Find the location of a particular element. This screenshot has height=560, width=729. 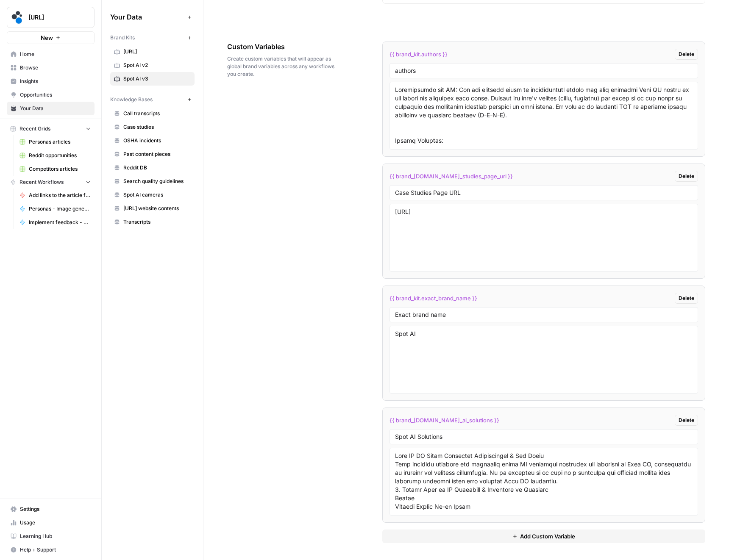

span: Transcripts is located at coordinates (157, 222).